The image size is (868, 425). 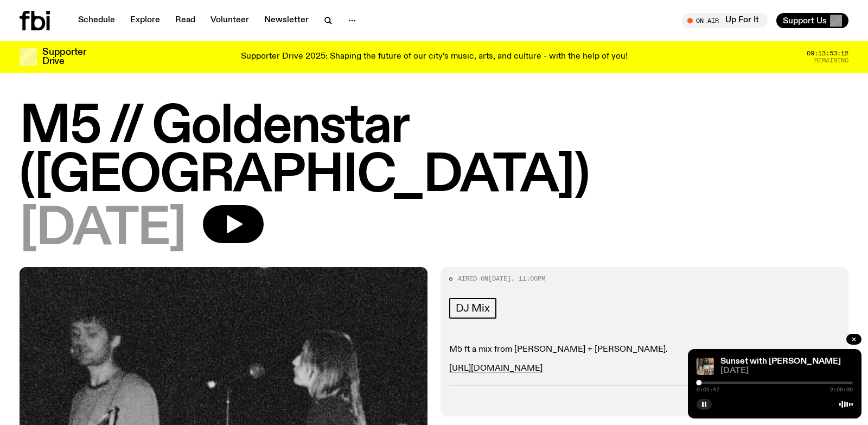 What do you see at coordinates (725, 21) in the screenshot?
I see `button: On AirUp For It` at bounding box center [725, 21].